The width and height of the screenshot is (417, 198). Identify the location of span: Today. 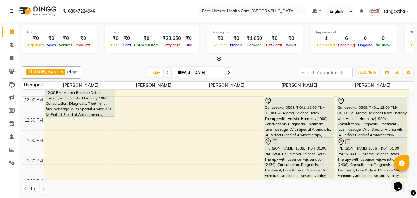
(155, 72).